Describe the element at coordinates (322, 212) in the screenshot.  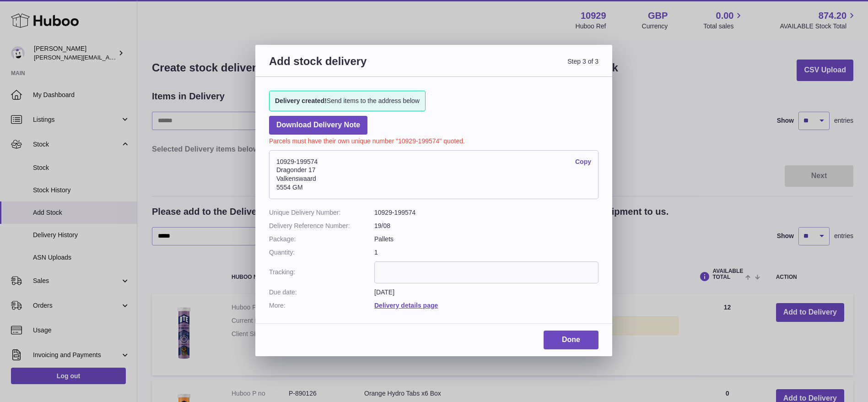
I see `dt: Unique Delivery Number:` at that location.